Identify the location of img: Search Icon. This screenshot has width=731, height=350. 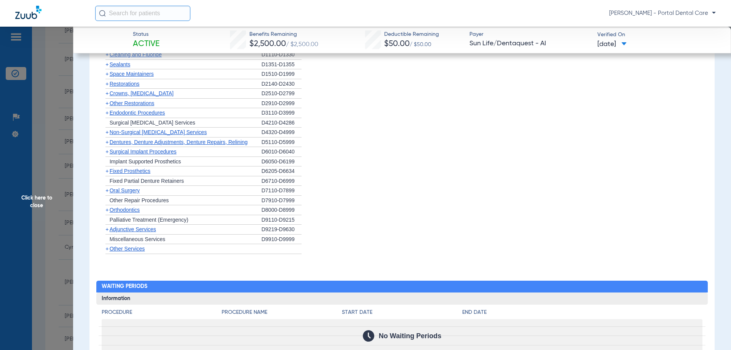
(102, 13).